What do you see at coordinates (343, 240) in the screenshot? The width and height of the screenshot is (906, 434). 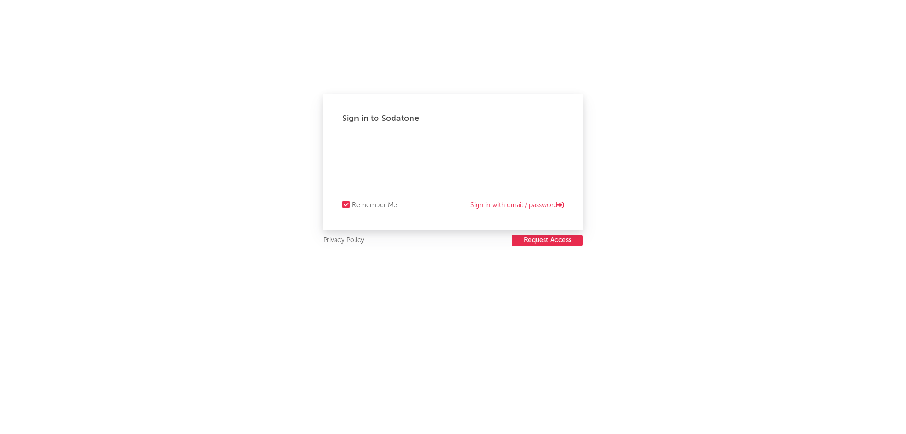 I see `a: Privacy Policy` at bounding box center [343, 240].